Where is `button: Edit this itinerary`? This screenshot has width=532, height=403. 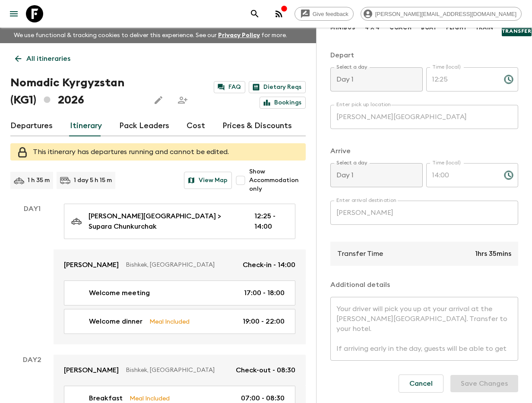
button: Edit this itinerary is located at coordinates (159, 100).